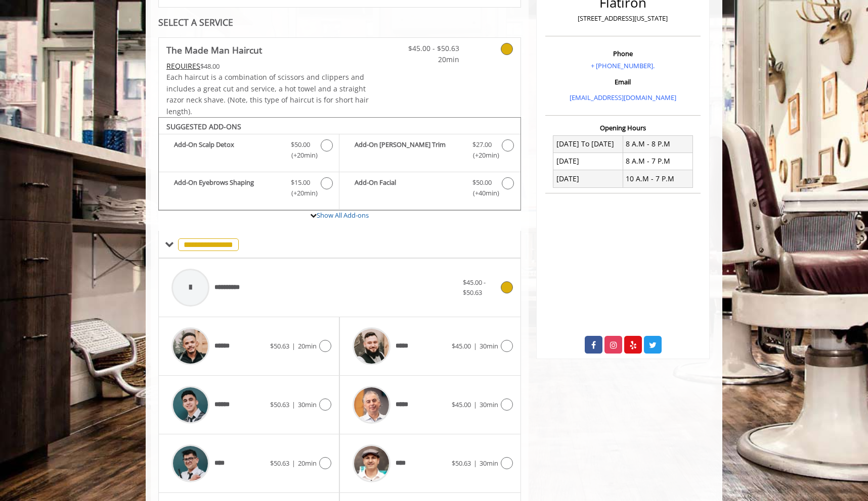  I want to click on b: Add-On Scalp Detox, so click(227, 150).